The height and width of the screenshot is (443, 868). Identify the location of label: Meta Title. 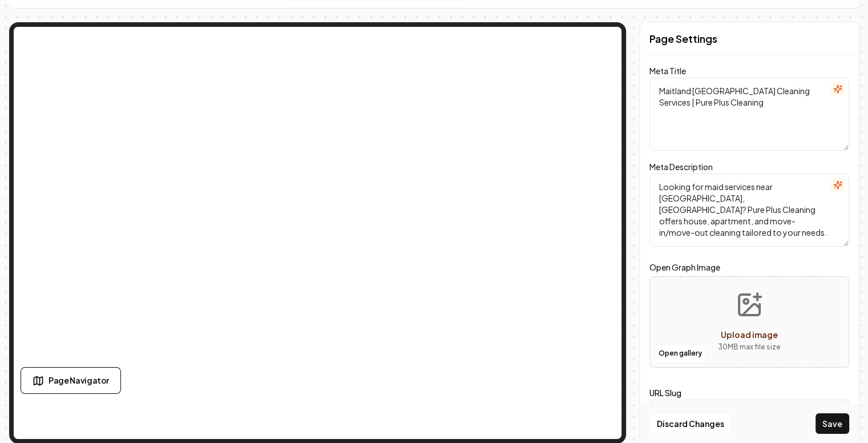
(668, 71).